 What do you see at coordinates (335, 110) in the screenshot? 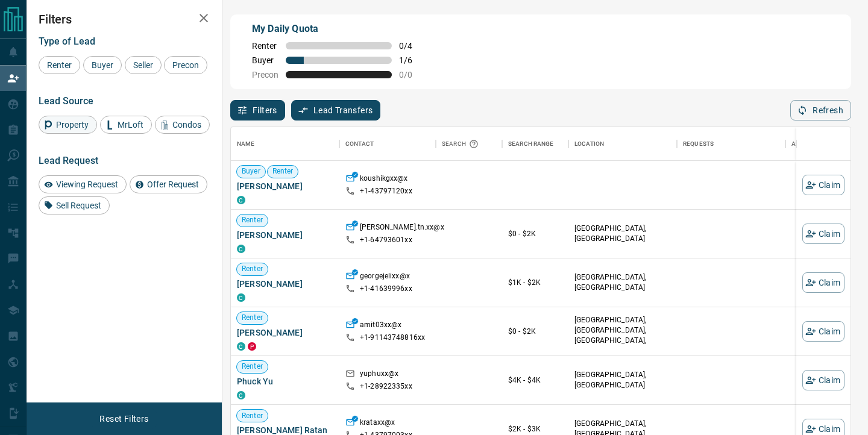
I see `button: Lead Transfers` at bounding box center [335, 110].